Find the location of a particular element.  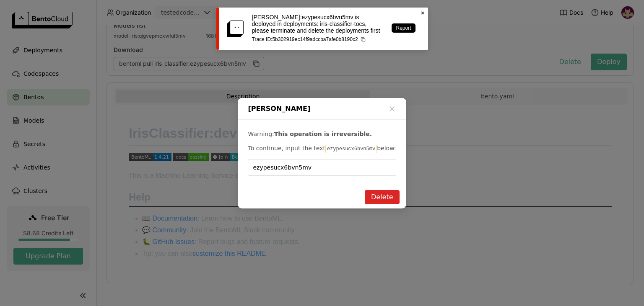

svg: Close is located at coordinates (423, 13).